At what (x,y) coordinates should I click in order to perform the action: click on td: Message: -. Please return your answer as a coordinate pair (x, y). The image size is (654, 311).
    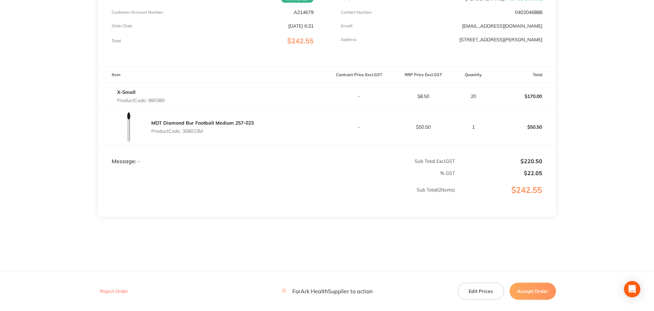
    Looking at the image, I should click on (212, 154).